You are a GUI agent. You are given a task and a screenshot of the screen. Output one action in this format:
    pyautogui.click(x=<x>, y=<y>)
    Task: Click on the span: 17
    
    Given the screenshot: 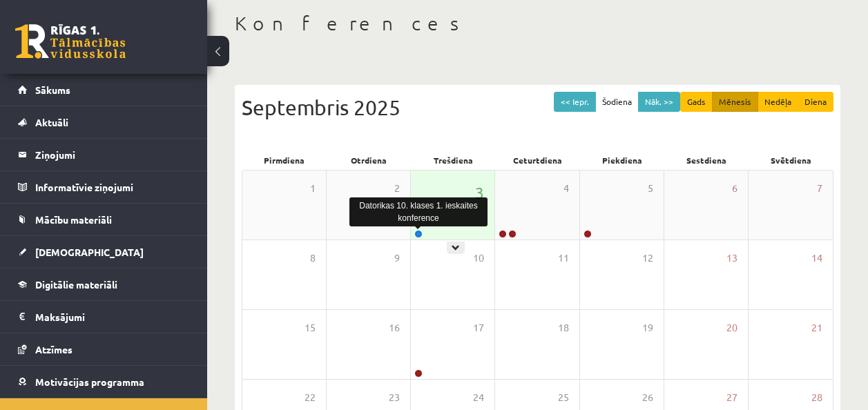 What is the action you would take?
    pyautogui.click(x=479, y=328)
    